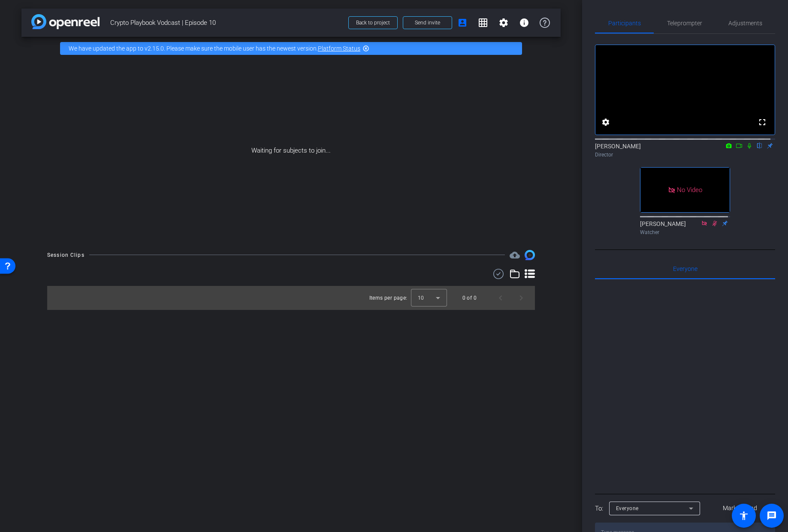 This screenshot has width=788, height=532. What do you see at coordinates (515, 255) in the screenshot?
I see `span: Destinations for your clips` at bounding box center [515, 255].